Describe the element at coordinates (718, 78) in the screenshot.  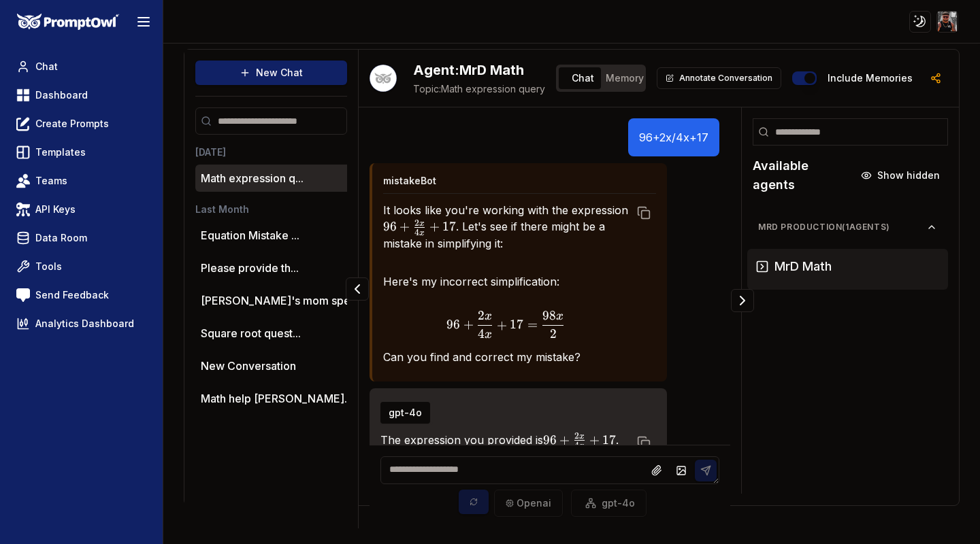
I see `a: Annotate Conversation` at that location.